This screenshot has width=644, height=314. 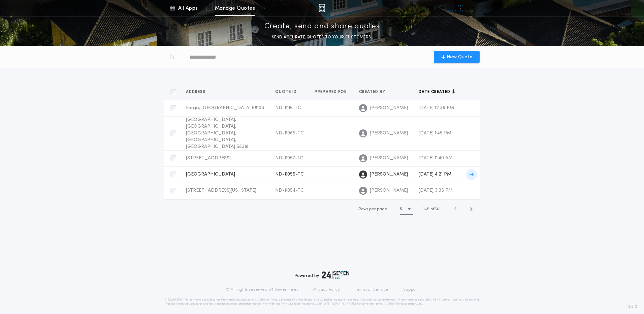 I want to click on p: SEND ACCURATE QUOTES TO YOUR CUSTOMERS., so click(x=322, y=38).